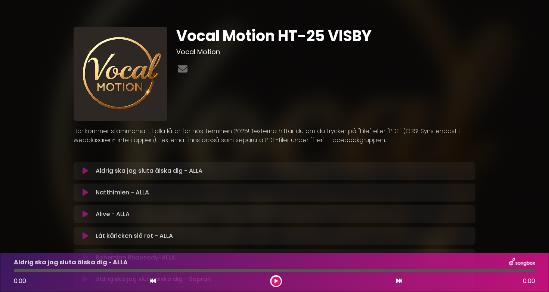 This screenshot has width=549, height=292. Describe the element at coordinates (134, 236) in the screenshot. I see `p: Låt kärleken slå rot - ALLA` at that location.